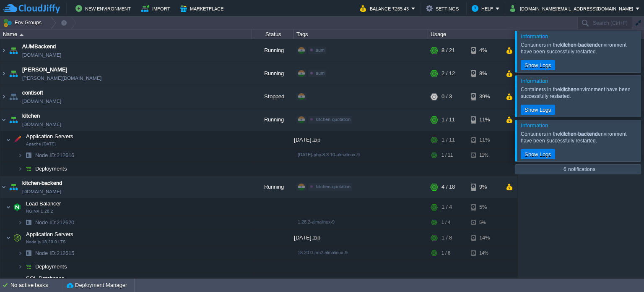 The height and width of the screenshot is (292, 644). Describe the element at coordinates (55, 155) in the screenshot. I see `a: Node ID:212616` at that location.